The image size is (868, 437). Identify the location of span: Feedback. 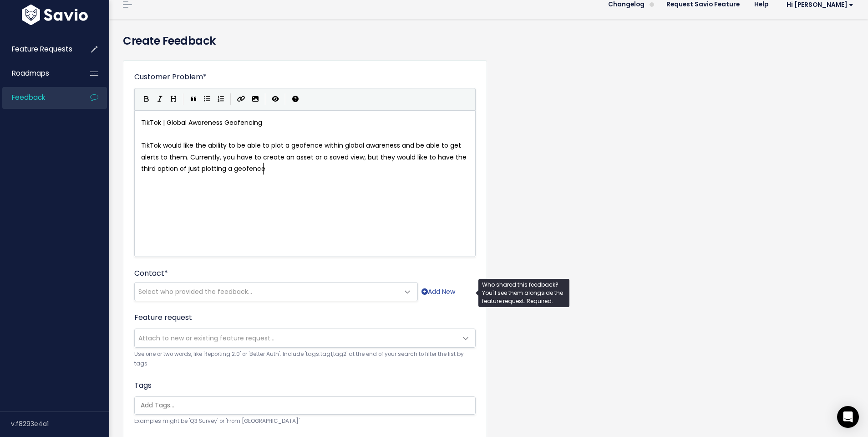
(28, 97).